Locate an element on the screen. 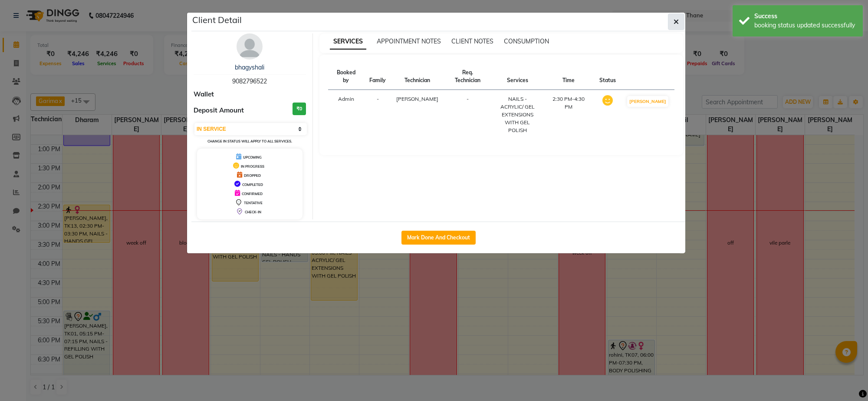  small: Change in status will apply to all services. is located at coordinates (250, 141).